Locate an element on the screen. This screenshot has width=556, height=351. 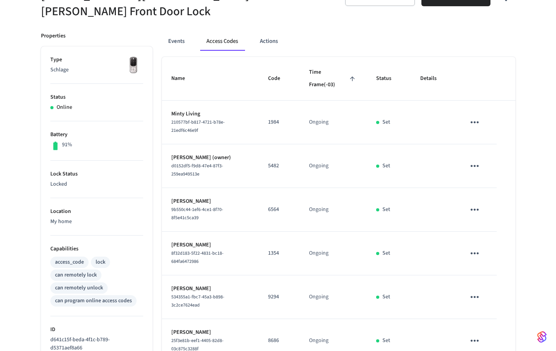
span: 9b550c44-1ef6-4ce1-8f70-8f5e41c5ca39 is located at coordinates (197, 214).